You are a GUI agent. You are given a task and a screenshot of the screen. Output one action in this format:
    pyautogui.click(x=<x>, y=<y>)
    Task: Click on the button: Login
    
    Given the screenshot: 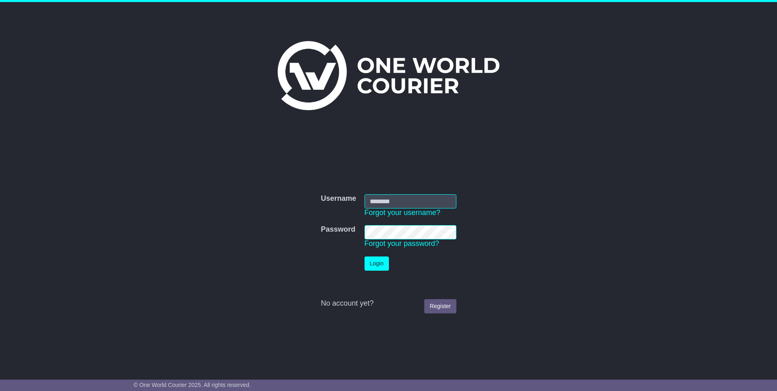 What is the action you would take?
    pyautogui.click(x=377, y=263)
    